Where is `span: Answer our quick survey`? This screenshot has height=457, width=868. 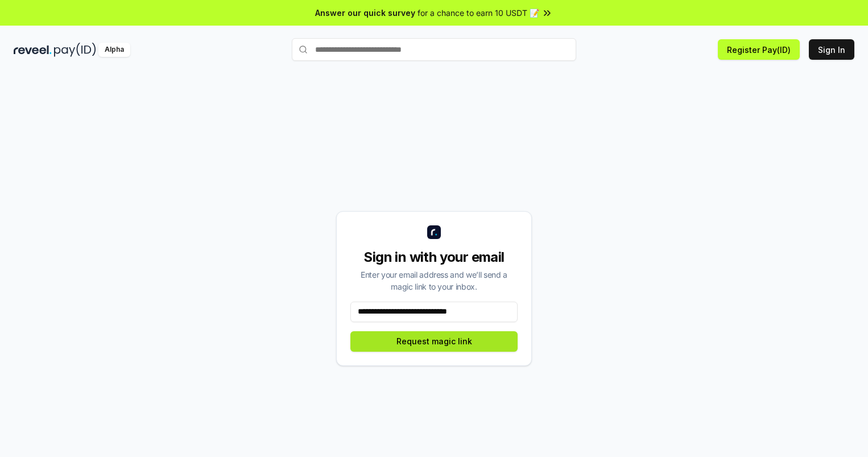 span: Answer our quick survey is located at coordinates (365, 12).